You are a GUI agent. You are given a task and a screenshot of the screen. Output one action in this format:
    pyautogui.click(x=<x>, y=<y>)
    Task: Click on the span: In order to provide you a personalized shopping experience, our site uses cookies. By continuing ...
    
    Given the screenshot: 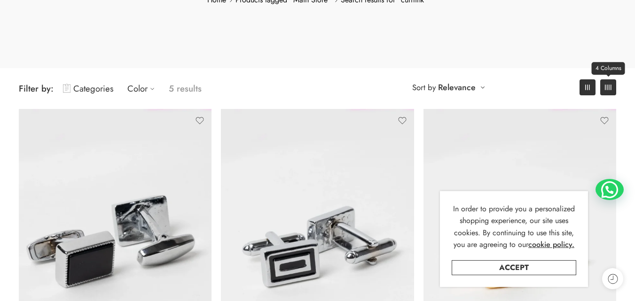 What is the action you would take?
    pyautogui.click(x=513, y=227)
    